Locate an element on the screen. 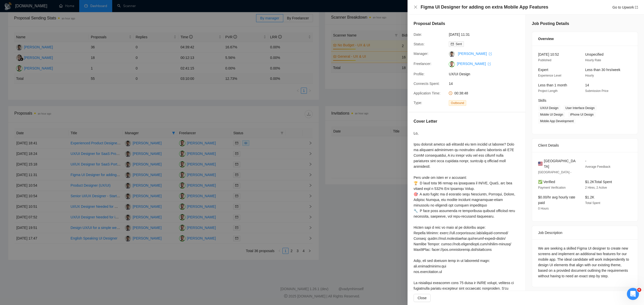  img: c1iYCZGObEXH8_EbFk0iAwUez4LCyjl_Koip9J-Waf6pr7OEaw8YBFzbqS-zN6rSov is located at coordinates (452, 64).